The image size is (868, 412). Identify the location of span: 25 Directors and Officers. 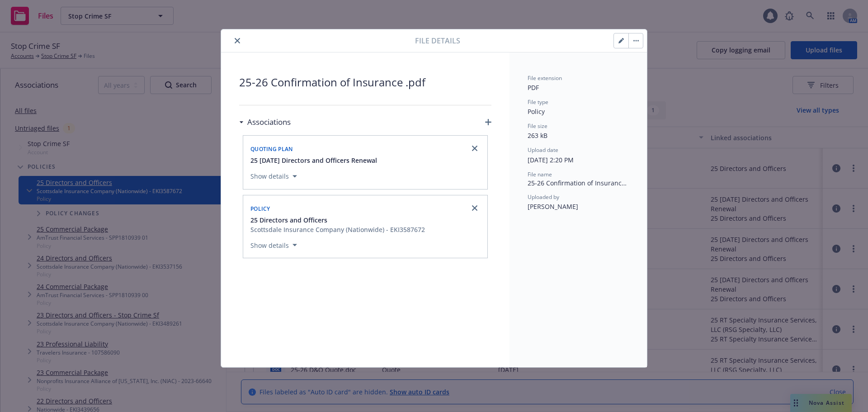
(289, 220).